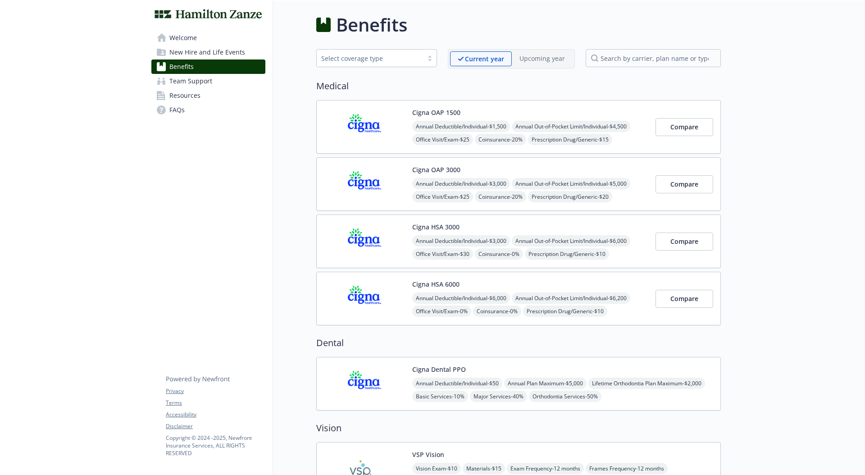 The width and height of the screenshot is (865, 475). I want to click on h2: Dental, so click(518, 343).